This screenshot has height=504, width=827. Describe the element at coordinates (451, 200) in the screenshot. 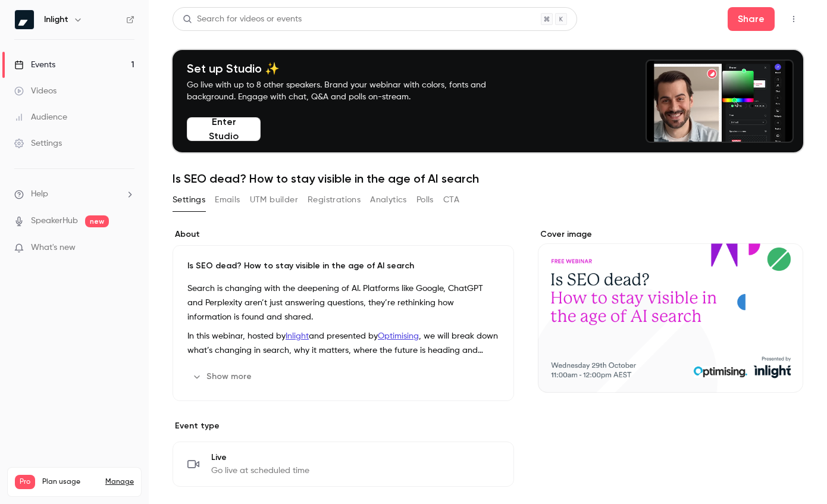

I see `button: CTA` at that location.